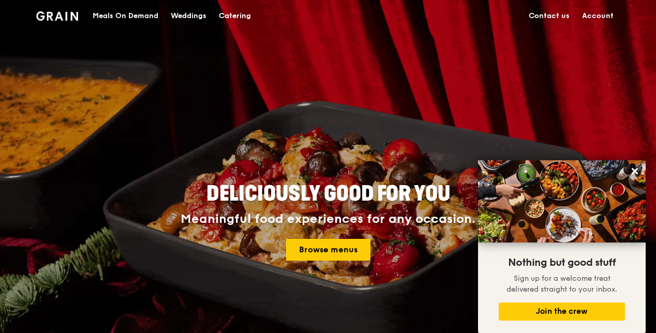 Image resolution: width=656 pixels, height=333 pixels. I want to click on a: Weddings, so click(188, 16).